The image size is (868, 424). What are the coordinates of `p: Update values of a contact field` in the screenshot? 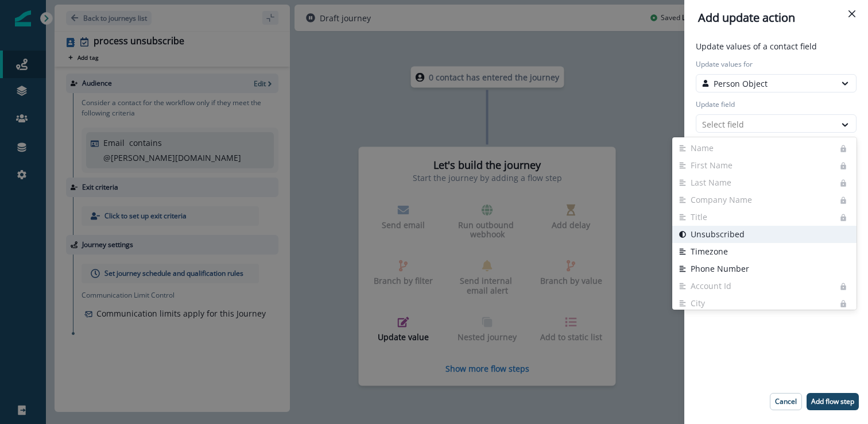 It's located at (777, 46).